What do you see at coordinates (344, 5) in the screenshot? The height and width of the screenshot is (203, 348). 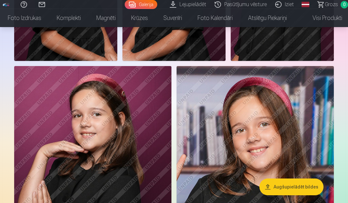 I see `span: 0` at bounding box center [344, 5].